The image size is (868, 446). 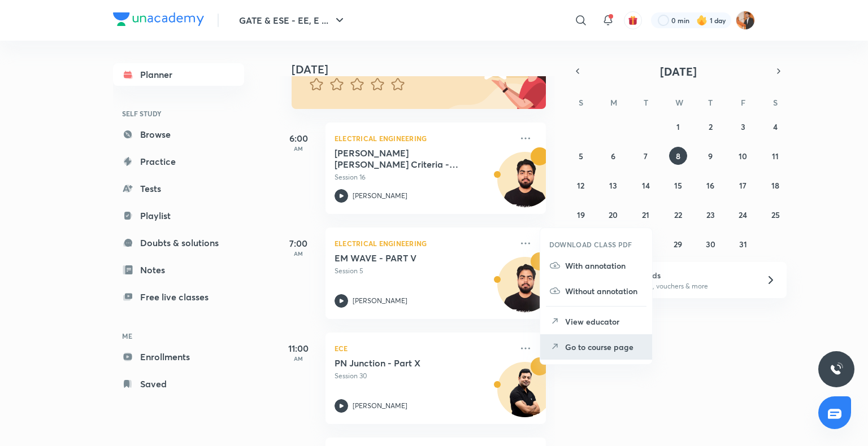 What do you see at coordinates (710, 185) in the screenshot?
I see `abbr: October 16, 2025` at bounding box center [710, 185].